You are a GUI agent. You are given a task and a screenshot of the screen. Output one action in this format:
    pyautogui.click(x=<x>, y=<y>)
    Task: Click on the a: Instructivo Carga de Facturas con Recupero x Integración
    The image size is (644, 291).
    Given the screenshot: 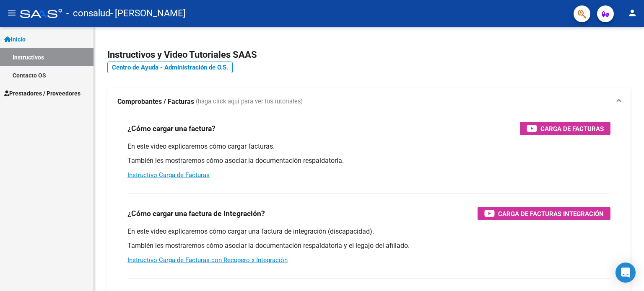 What is the action you would take?
    pyautogui.click(x=208, y=260)
    